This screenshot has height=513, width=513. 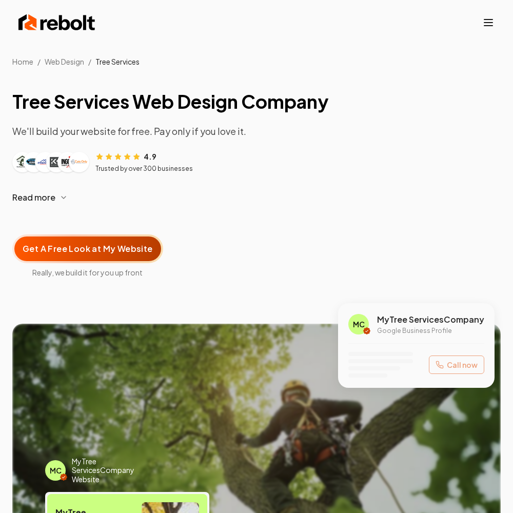 What do you see at coordinates (51, 162) in the screenshot?
I see `div: Customer logos` at bounding box center [51, 162].